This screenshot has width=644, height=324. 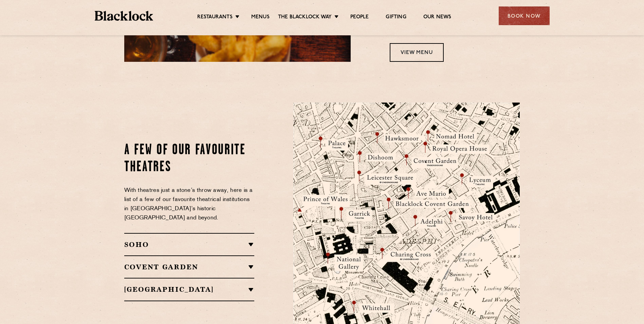 I want to click on h2: Covent Garden, so click(x=189, y=267).